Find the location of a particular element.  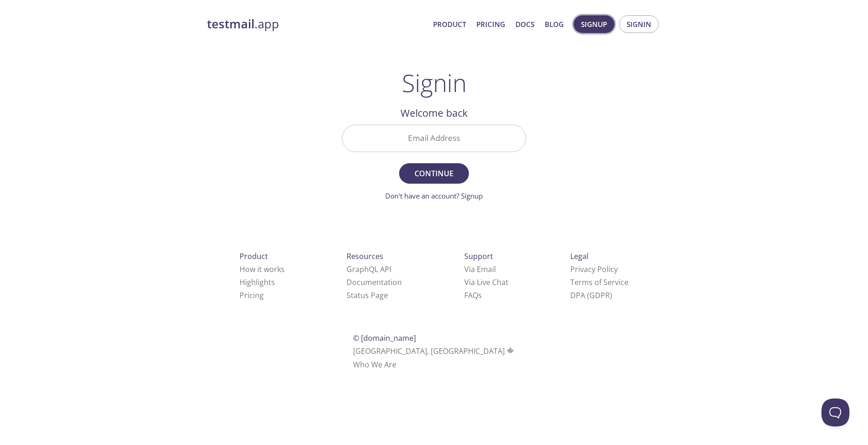

span: Signin is located at coordinates (639, 24).